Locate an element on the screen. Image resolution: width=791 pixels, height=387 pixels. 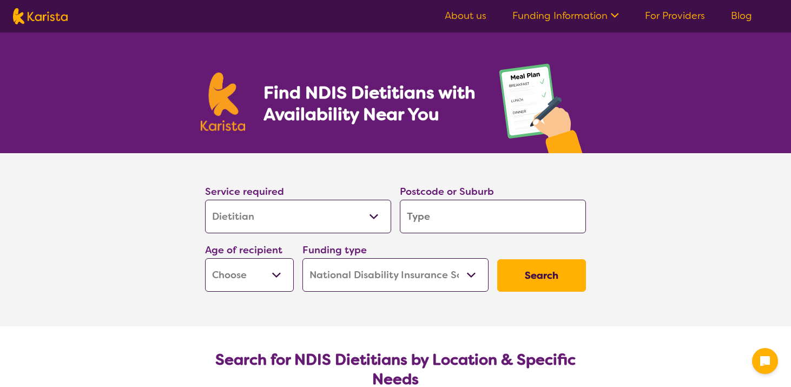
a: Blog is located at coordinates (741, 16).